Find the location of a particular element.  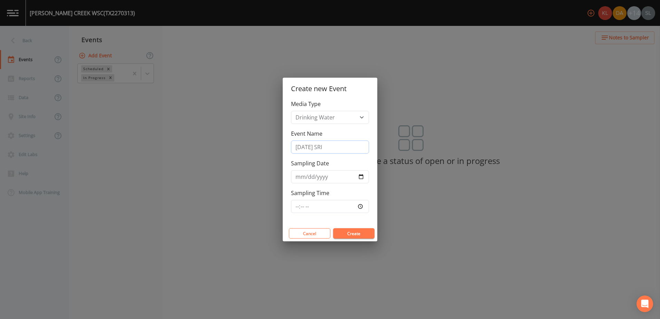

button: Create is located at coordinates (354, 233).